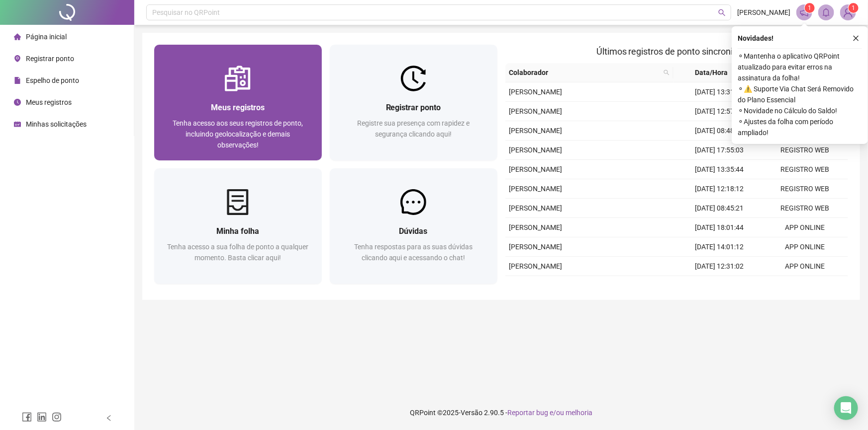  What do you see at coordinates (413, 102) in the screenshot?
I see `a: Registrar pontoRegistre sua presença com rapidez e segurança clicando aqui!` at bounding box center [413, 102].